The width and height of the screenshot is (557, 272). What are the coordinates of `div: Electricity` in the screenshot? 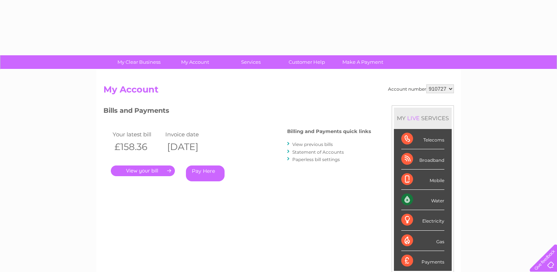 It's located at (423, 220).